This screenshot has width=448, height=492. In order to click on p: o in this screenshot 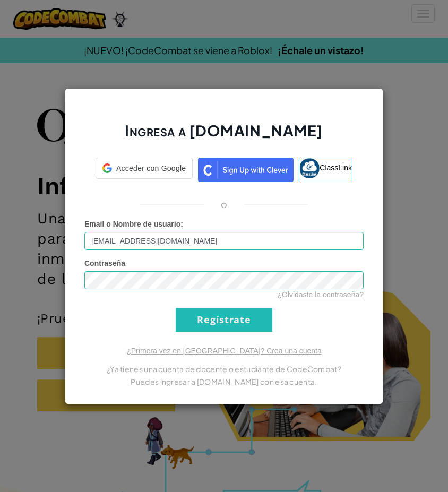, I will do `click(224, 204)`.